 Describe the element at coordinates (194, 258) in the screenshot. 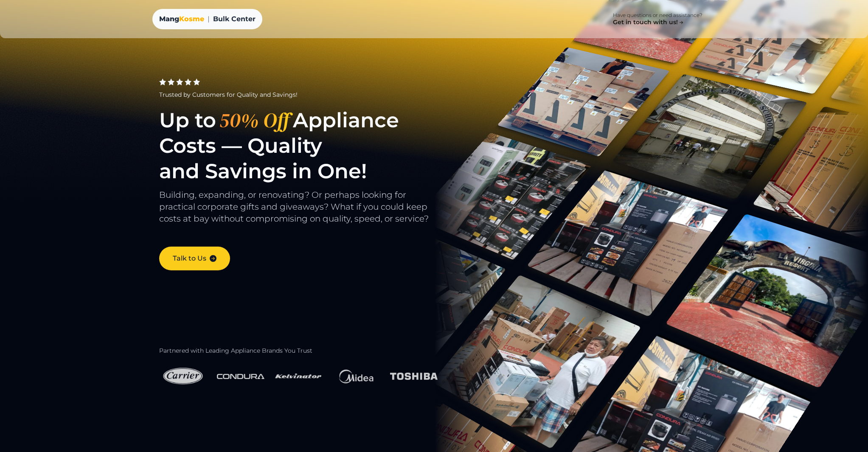

I see `a: Talk to Us` at that location.